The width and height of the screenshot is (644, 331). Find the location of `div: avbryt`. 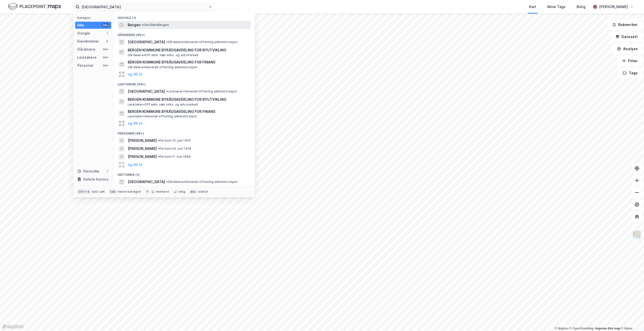

div: avbryt is located at coordinates (203, 192).